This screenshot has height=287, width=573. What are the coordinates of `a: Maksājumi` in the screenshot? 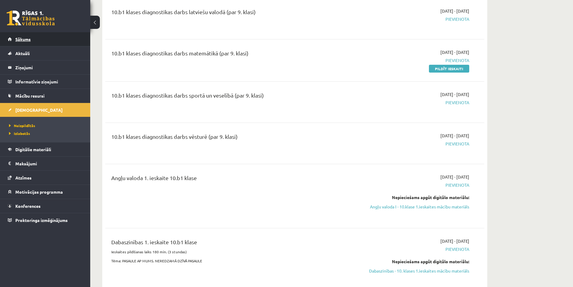 It's located at (45, 163).